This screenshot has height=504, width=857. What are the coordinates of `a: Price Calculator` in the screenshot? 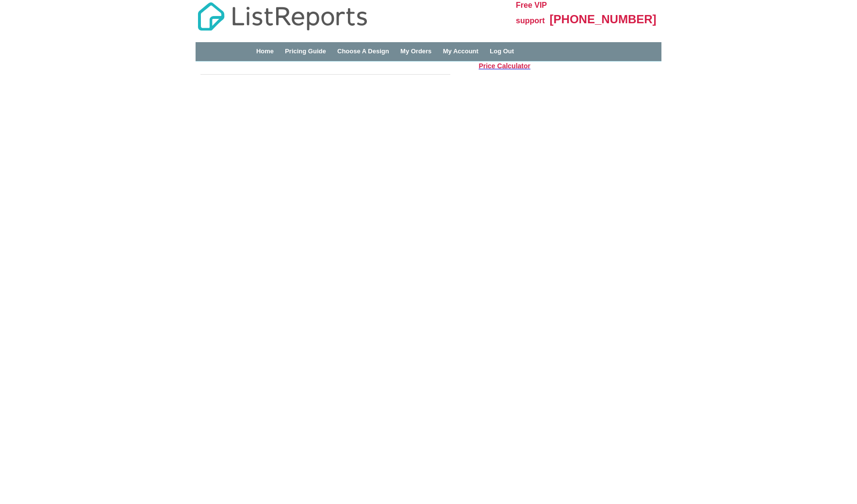 It's located at (504, 66).